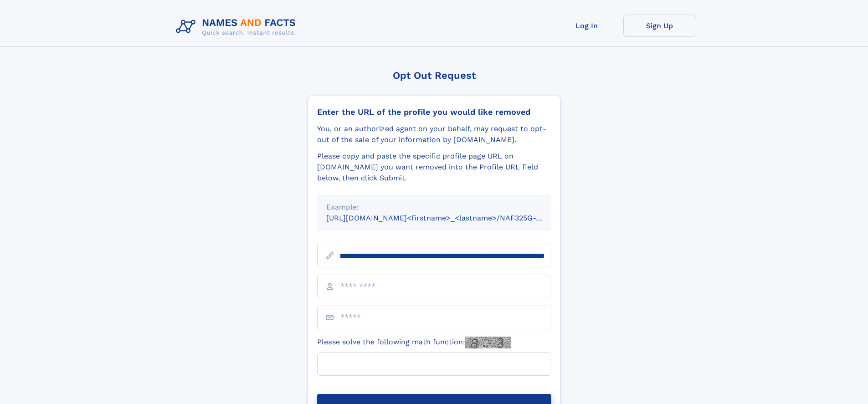 The width and height of the screenshot is (868, 404). Describe the element at coordinates (434, 135) in the screenshot. I see `div: You, or an authorized agent on your behalf, may request to opt-out of the sale of your informatio...` at that location.